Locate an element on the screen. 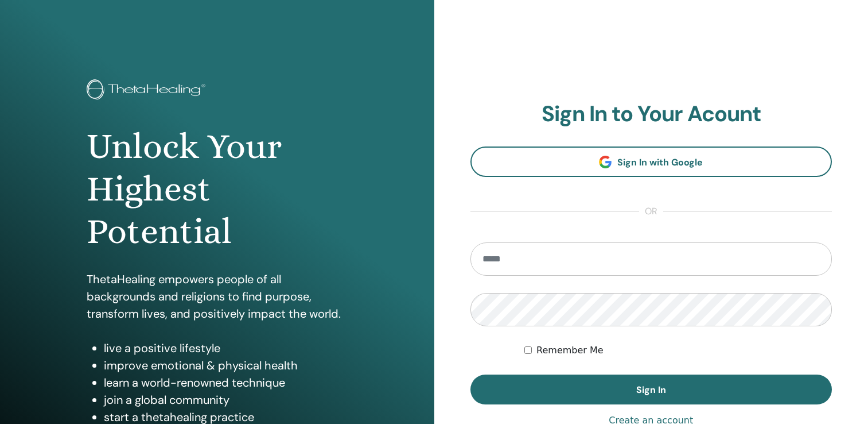  h2: Sign In to Your Acount is located at coordinates (651, 114).